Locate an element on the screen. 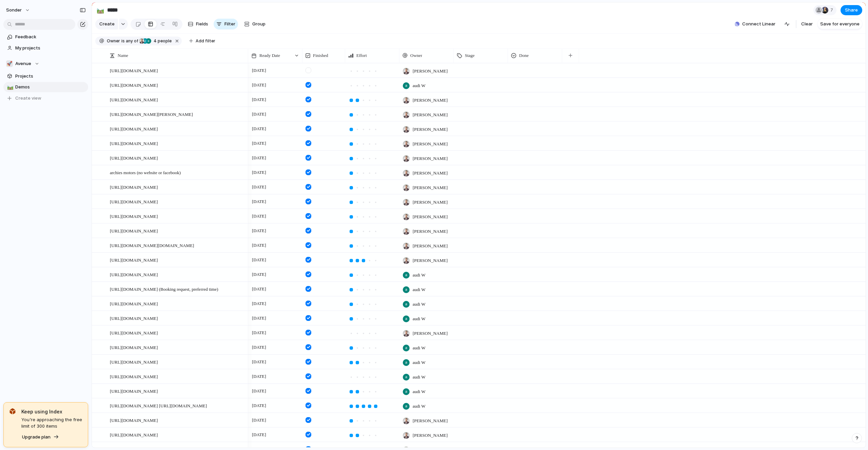  button: 4 people is located at coordinates (156, 41).